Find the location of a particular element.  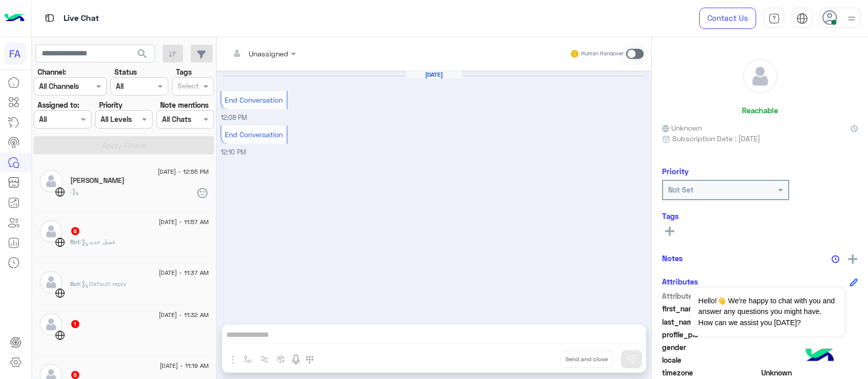

span: last_name is located at coordinates (711, 321).